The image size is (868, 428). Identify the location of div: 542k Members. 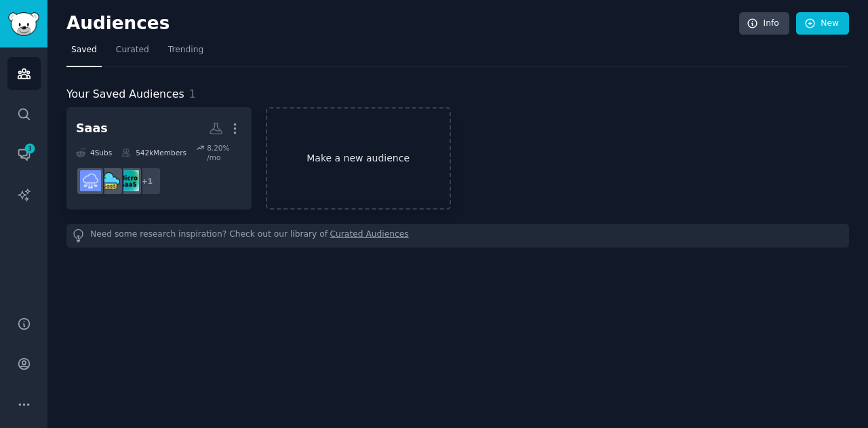
(154, 152).